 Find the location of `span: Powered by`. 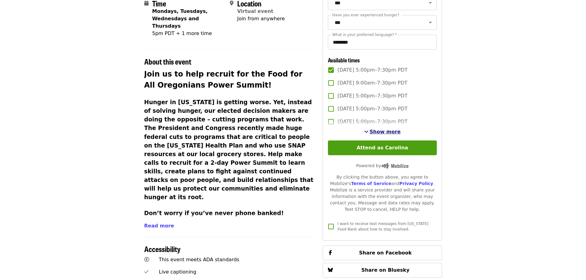

span: Powered by is located at coordinates (382, 166).